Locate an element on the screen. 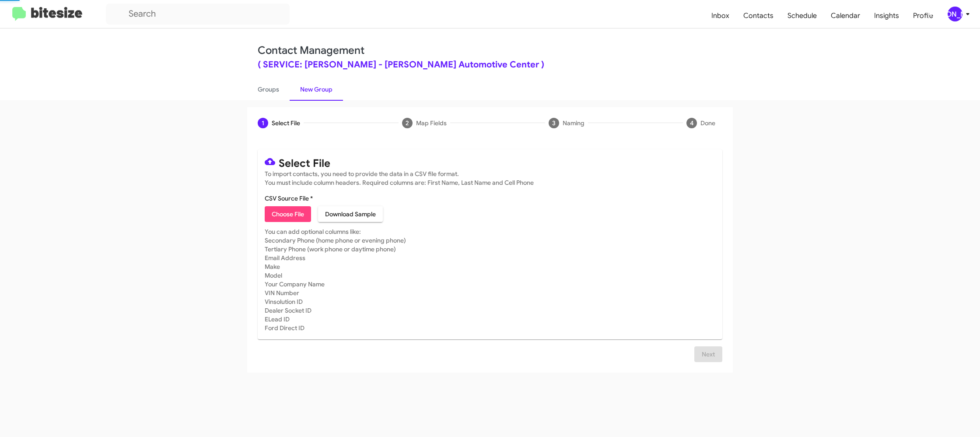 The width and height of the screenshot is (980, 437). span: Calendar is located at coordinates (845, 16).